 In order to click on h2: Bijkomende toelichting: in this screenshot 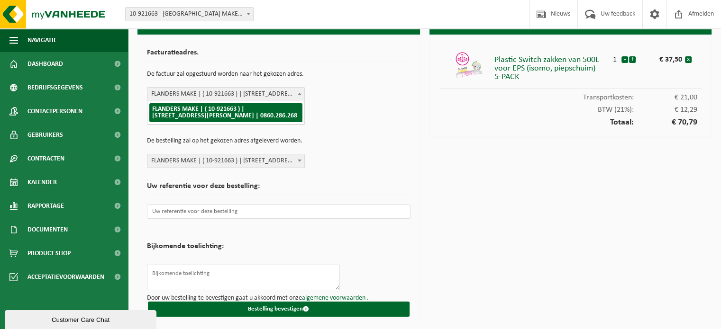, I will do `click(185, 249)`.